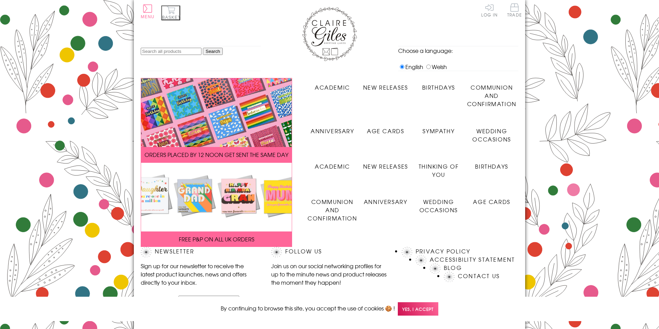 The width and height of the screenshot is (659, 329). I want to click on span: Yes, I accept, so click(418, 308).